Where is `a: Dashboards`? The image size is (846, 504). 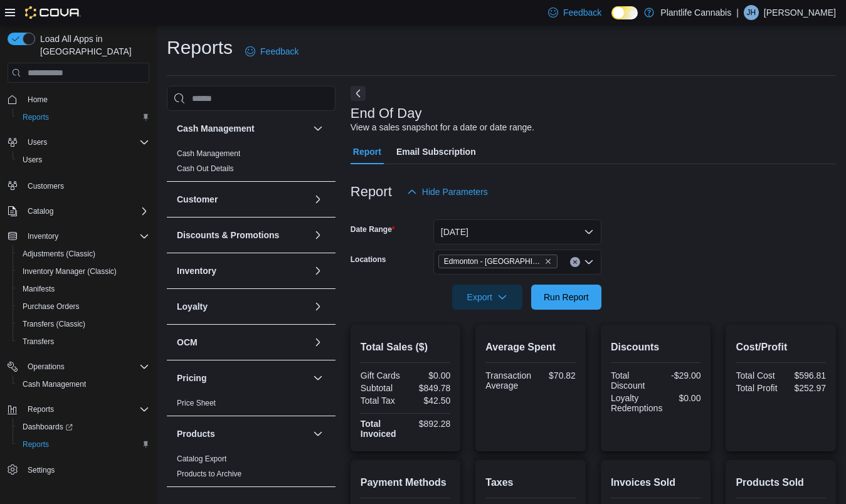 a: Dashboards is located at coordinates (48, 427).